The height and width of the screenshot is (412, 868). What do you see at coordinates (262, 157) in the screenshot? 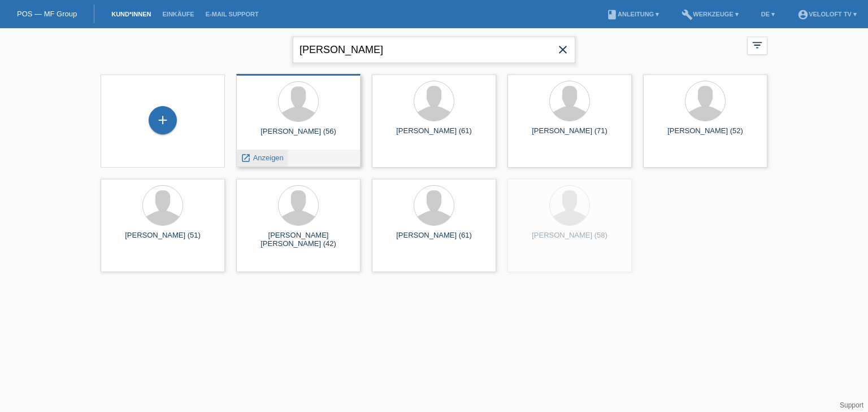
I see `a: launch Anzeigen` at bounding box center [262, 157].